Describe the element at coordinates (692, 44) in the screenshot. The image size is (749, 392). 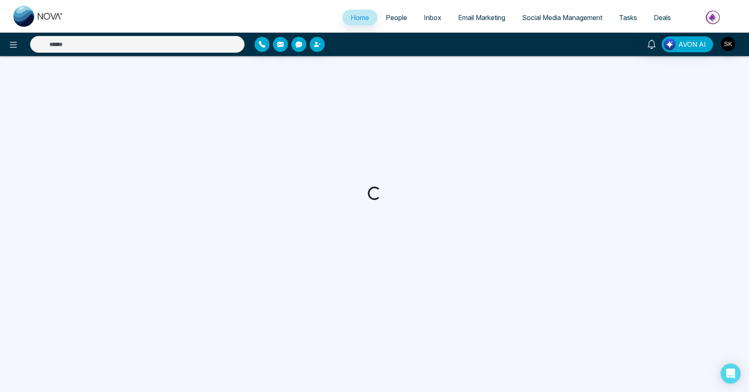
I see `span: AVON AI` at that location.